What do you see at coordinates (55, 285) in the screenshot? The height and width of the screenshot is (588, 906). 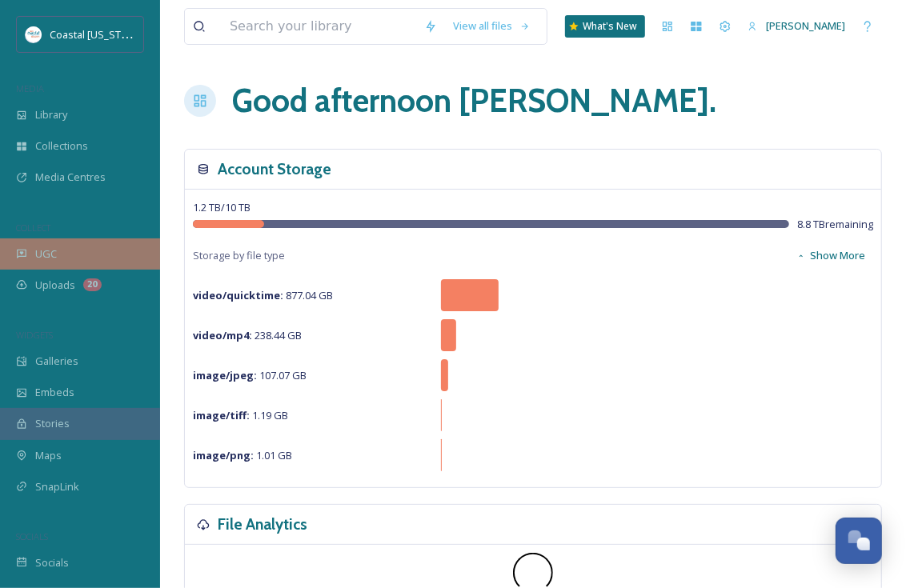 I see `span: Uploads` at bounding box center [55, 285].